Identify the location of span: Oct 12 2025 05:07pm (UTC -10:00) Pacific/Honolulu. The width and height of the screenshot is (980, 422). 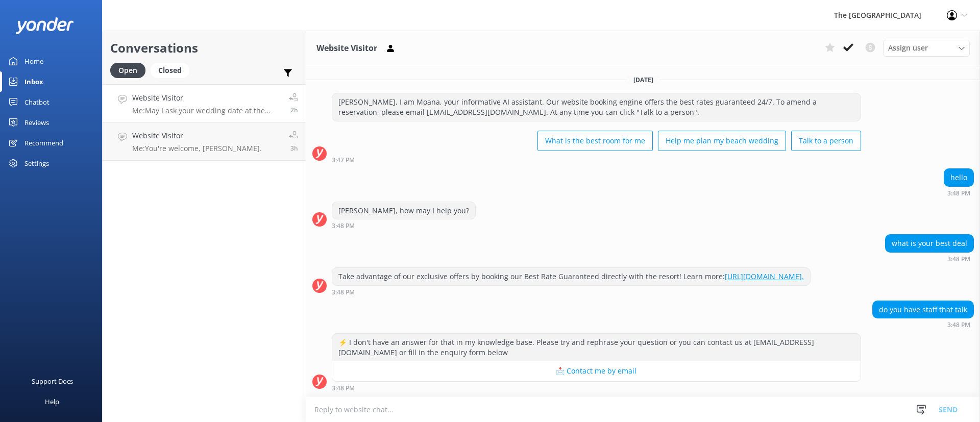
(294, 110).